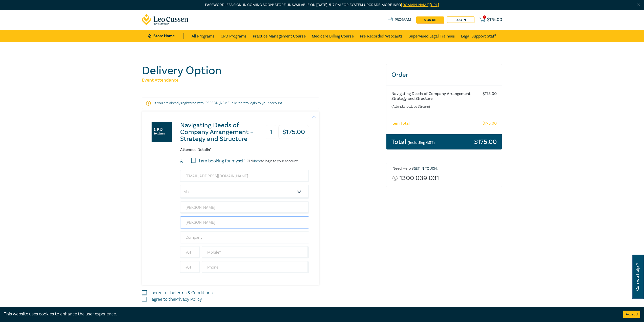 Image resolution: width=644 pixels, height=322 pixels. I want to click on img: Close, so click(638, 5).